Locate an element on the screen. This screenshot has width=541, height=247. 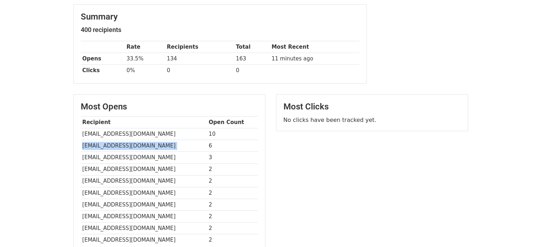
th: Opens is located at coordinates (103, 59).